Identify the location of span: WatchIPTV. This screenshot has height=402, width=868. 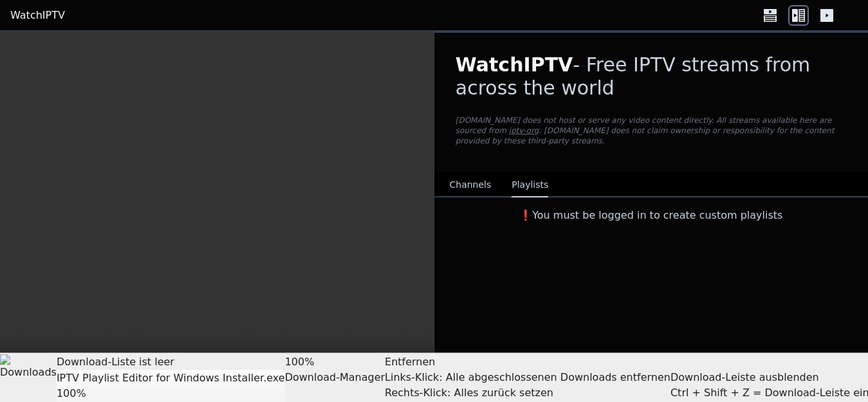
(514, 64).